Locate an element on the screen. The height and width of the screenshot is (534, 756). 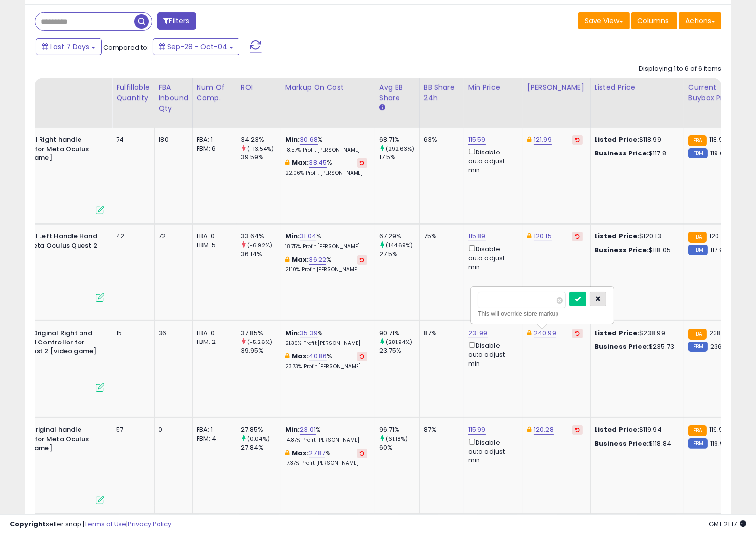
div: 36.14% is located at coordinates (261, 255).